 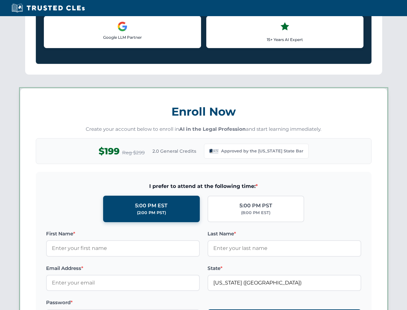 I want to click on span: I prefer to attend at the following time:, so click(x=204, y=186).